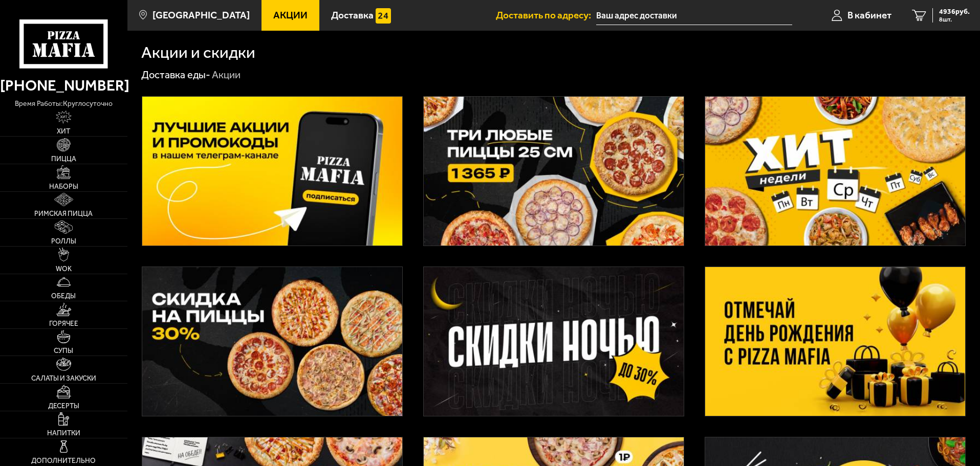  I want to click on span: Десерты, so click(63, 407).